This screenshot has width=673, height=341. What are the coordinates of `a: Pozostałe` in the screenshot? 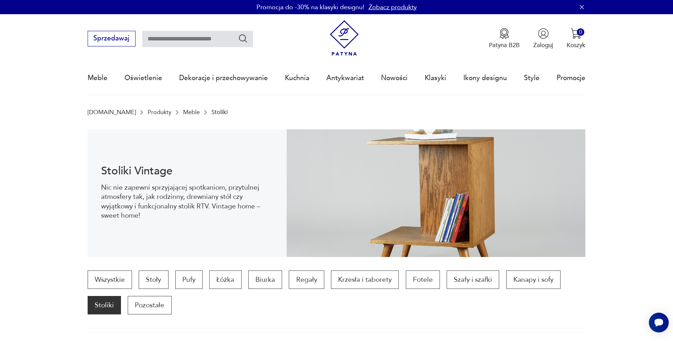 It's located at (149, 306).